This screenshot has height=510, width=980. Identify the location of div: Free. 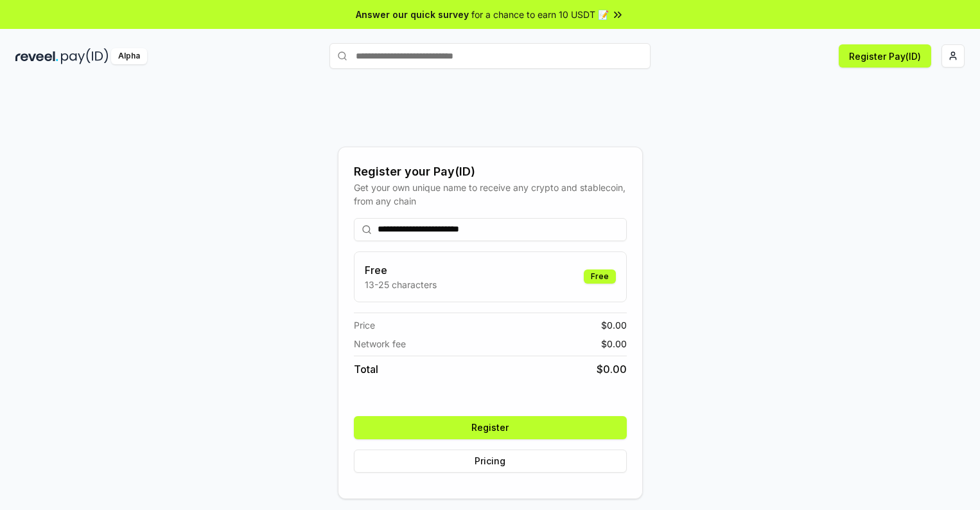
(600, 276).